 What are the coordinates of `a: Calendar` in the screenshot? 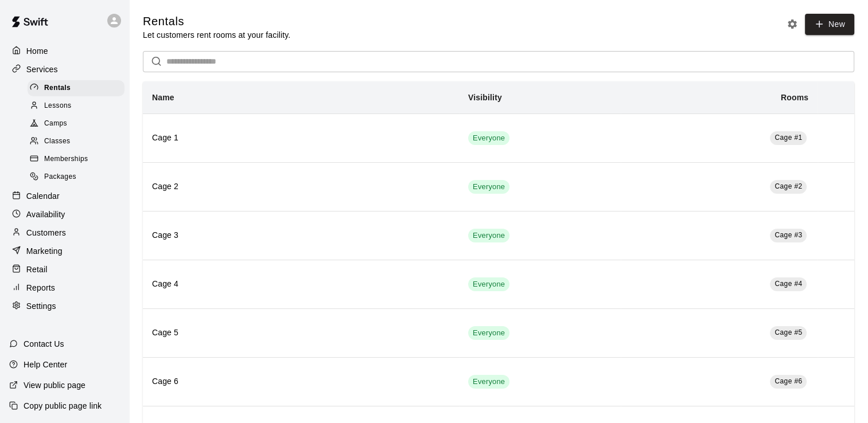 It's located at (64, 196).